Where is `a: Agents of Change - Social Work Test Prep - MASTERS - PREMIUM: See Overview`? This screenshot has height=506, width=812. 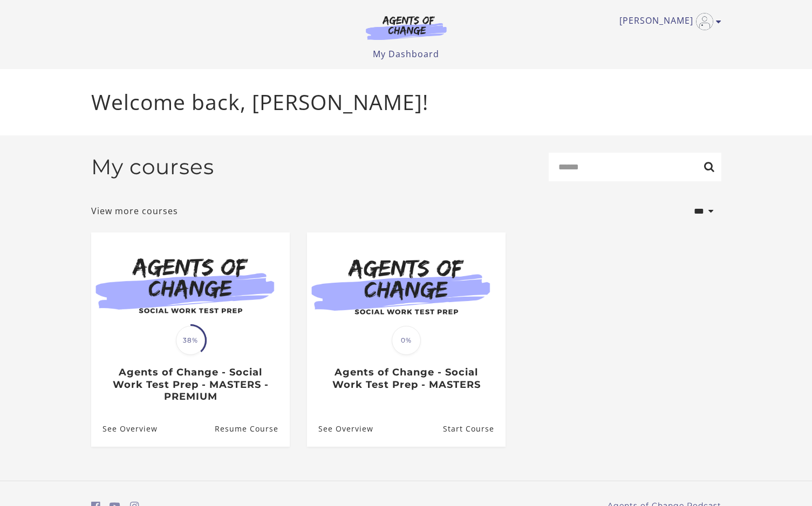
a: Agents of Change - Social Work Test Prep - MASTERS - PREMIUM: See Overview is located at coordinates (124, 429).